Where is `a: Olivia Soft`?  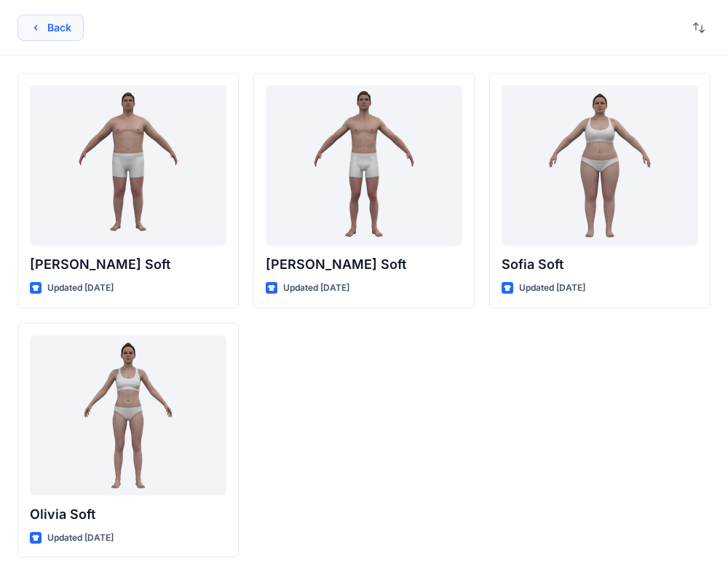 a: Olivia Soft is located at coordinates (128, 415).